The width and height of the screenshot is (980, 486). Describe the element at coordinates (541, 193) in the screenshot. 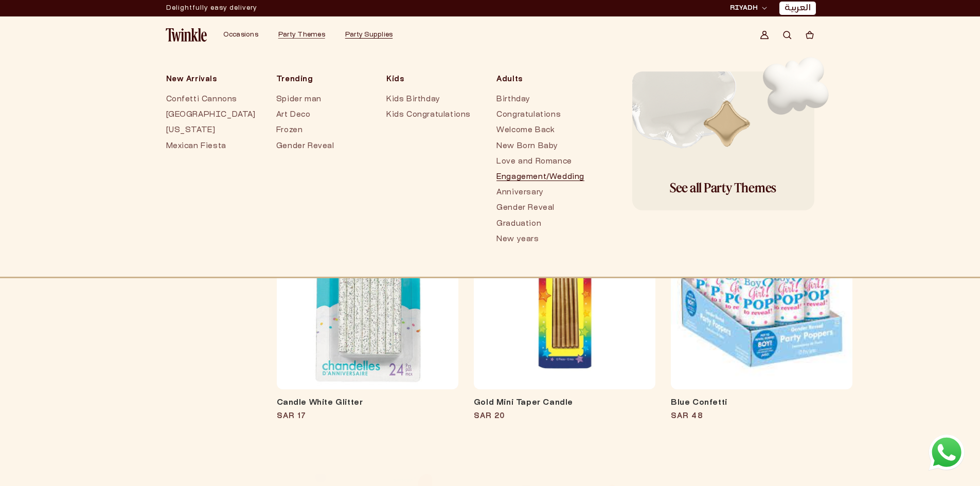

I see `a: Anniversary` at that location.